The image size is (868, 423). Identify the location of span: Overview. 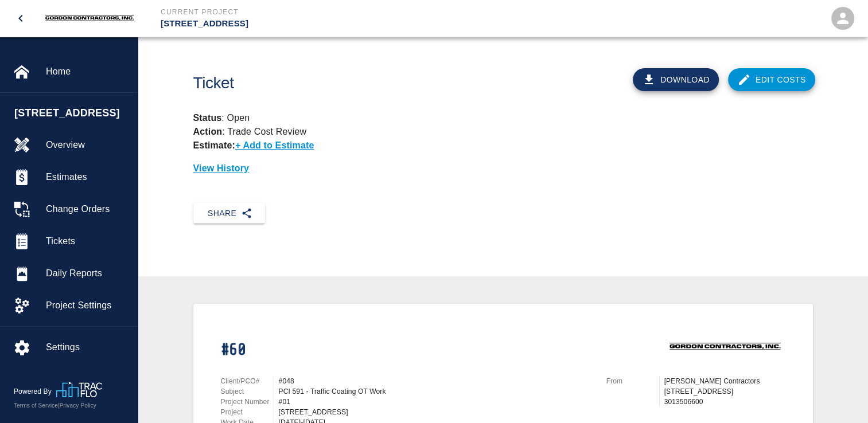
(87, 145).